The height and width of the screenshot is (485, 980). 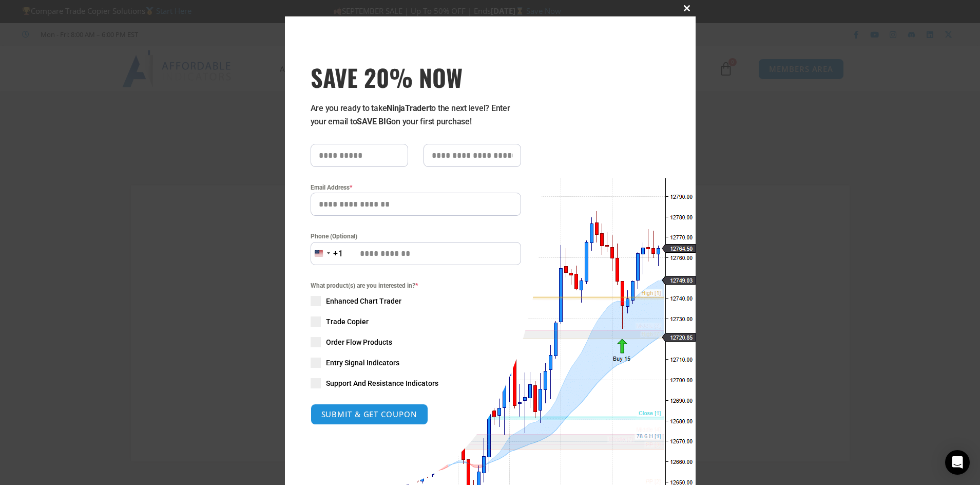 What do you see at coordinates (416, 77) in the screenshot?
I see `span: SAVE 20% NOW` at bounding box center [416, 77].